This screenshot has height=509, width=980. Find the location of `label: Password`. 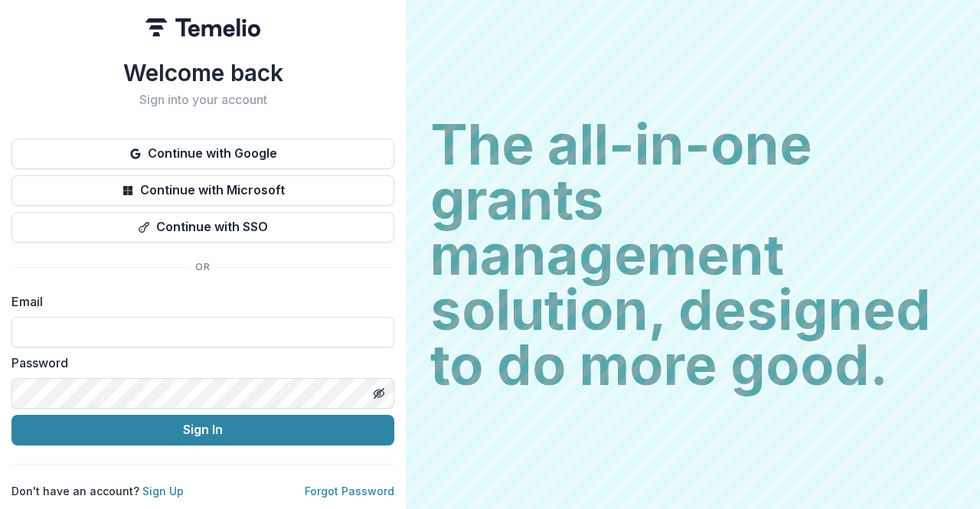

label: Password is located at coordinates (199, 363).